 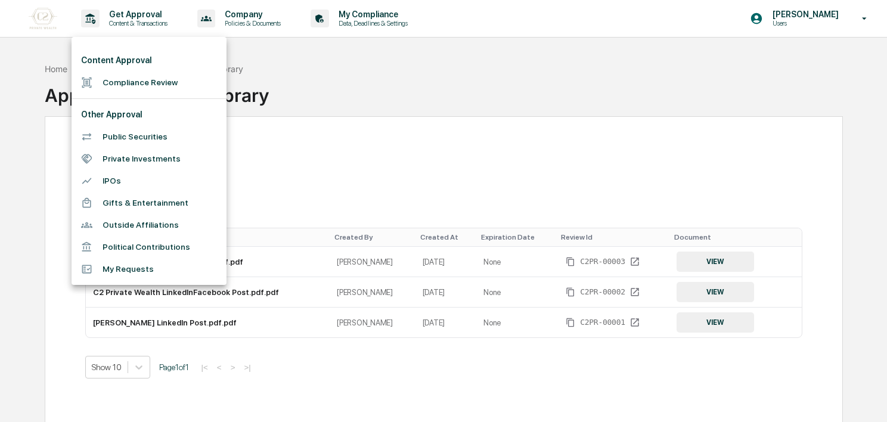 What do you see at coordinates (149, 60) in the screenshot?
I see `li: Content Approval` at bounding box center [149, 60].